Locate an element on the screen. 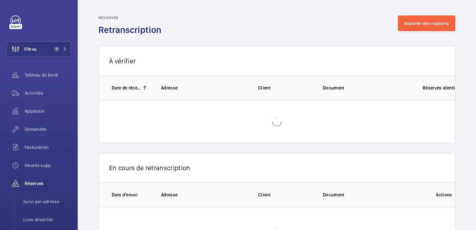 The height and width of the screenshot is (230, 476). button: Importer des rapports is located at coordinates (426, 23).